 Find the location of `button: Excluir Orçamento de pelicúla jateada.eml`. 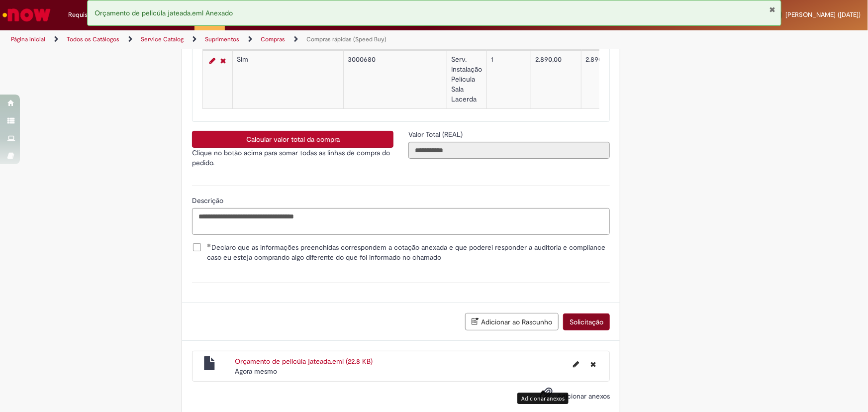

button: Excluir Orçamento de pelicúla jateada.eml is located at coordinates (593, 364).